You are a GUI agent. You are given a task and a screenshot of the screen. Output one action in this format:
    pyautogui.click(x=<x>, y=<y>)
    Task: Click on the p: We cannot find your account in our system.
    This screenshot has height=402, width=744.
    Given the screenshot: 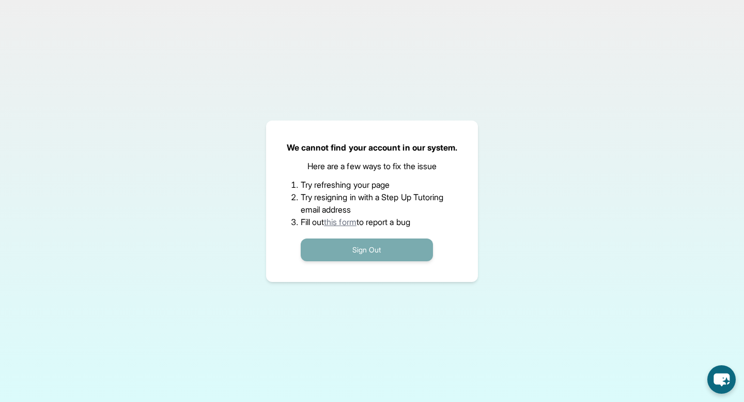 What is the action you would take?
    pyautogui.click(x=372, y=147)
    